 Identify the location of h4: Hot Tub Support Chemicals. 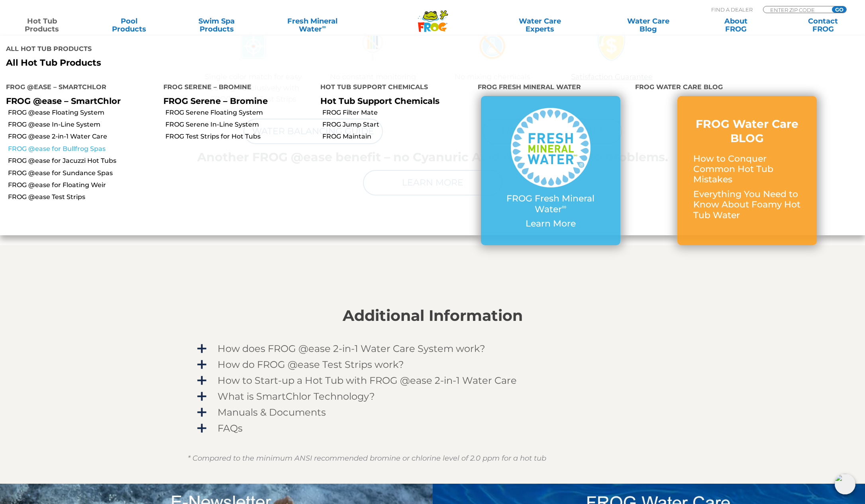
(393, 88).